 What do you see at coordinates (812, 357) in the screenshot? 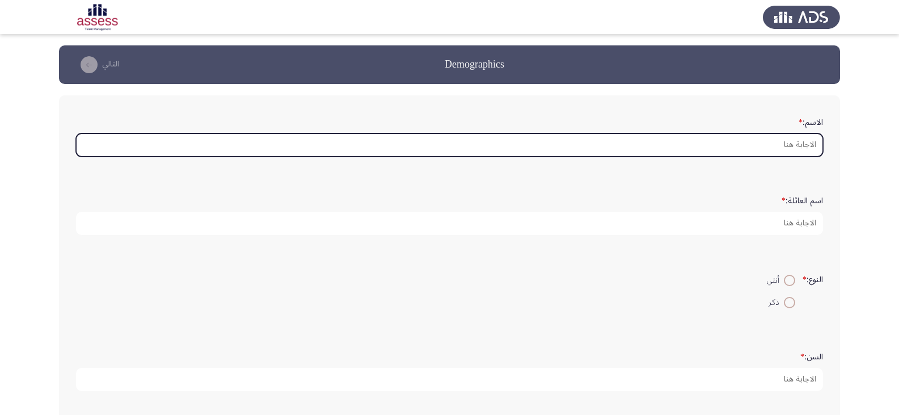
I see `label: السن:` at bounding box center [812, 357].